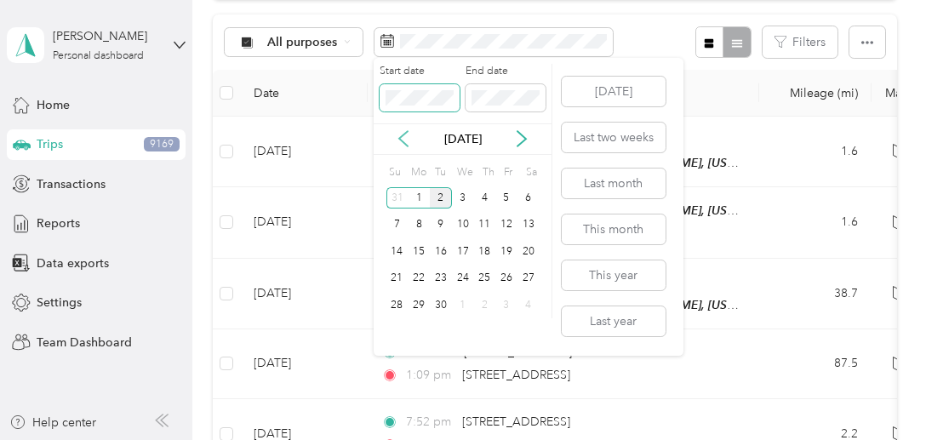  What do you see at coordinates (53, 422) in the screenshot?
I see `button: Help center` at bounding box center [53, 422].